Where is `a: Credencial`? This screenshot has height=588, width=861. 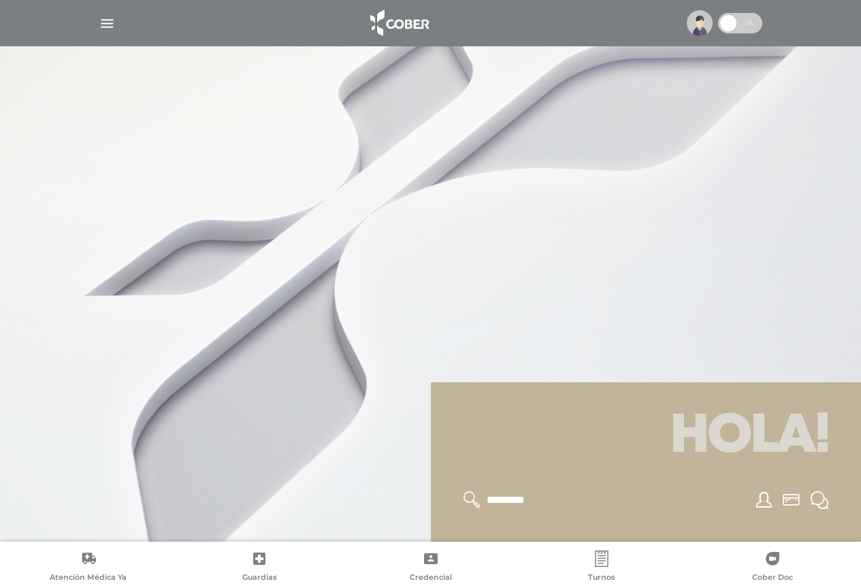
a: Credencial is located at coordinates (430, 567).